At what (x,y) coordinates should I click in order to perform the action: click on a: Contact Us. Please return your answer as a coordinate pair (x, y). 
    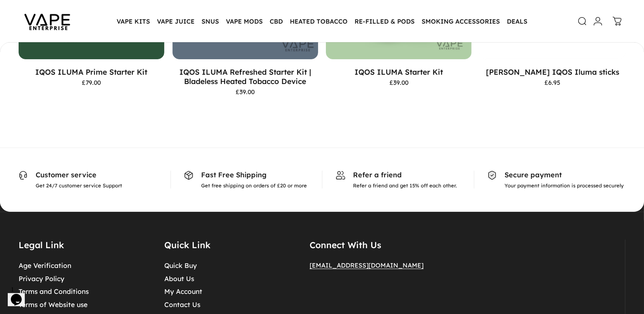
    Looking at the image, I should click on (182, 305).